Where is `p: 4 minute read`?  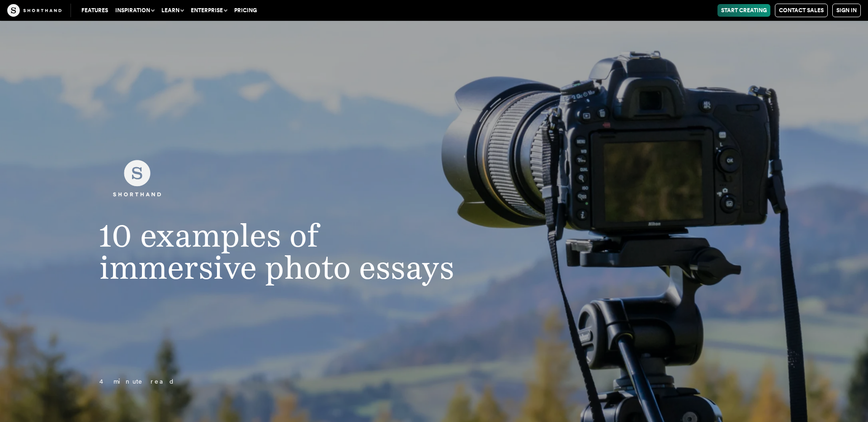
p: 4 minute read is located at coordinates (287, 381).